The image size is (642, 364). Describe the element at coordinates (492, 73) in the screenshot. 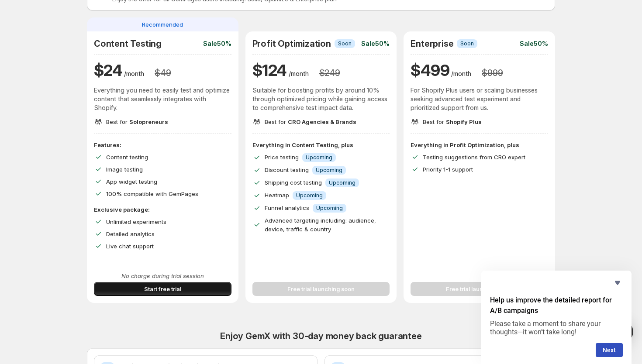

I see `h3: $ 999` at that location.